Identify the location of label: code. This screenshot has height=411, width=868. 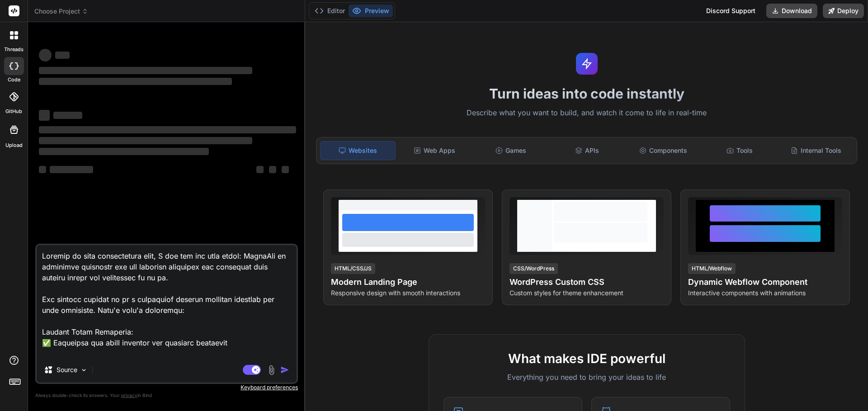
(14, 79).